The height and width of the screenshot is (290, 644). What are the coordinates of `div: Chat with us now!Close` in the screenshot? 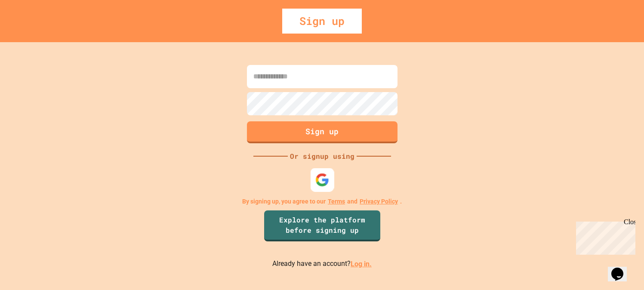 It's located at (31, 29).